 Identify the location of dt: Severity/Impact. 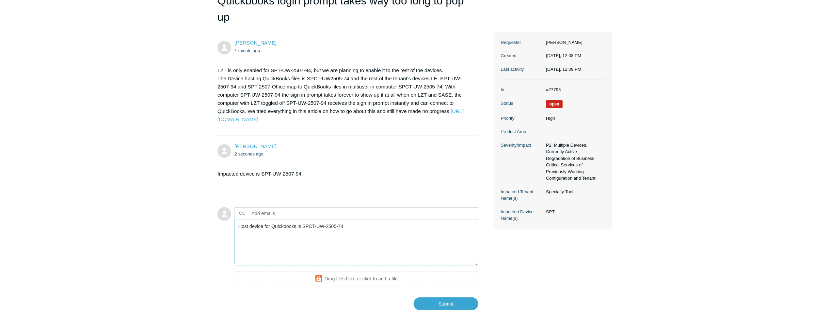
(522, 145).